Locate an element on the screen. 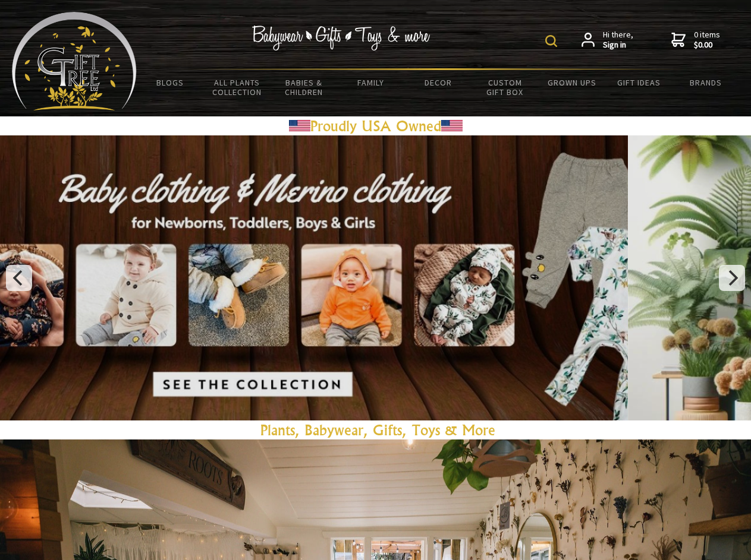 The height and width of the screenshot is (560, 751). a: All Plants Collection is located at coordinates (237, 88).